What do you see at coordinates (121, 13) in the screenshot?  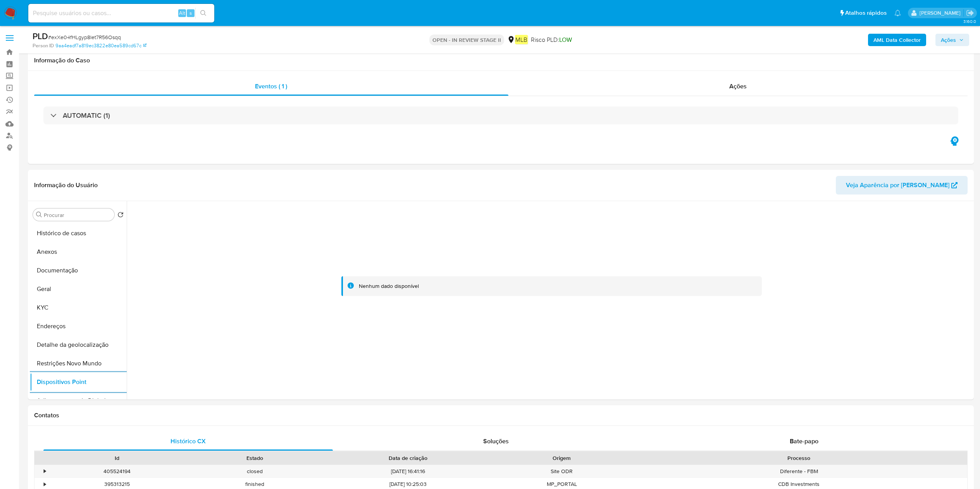 I see `input: Pesquise usuários ou casos...` at bounding box center [121, 13].